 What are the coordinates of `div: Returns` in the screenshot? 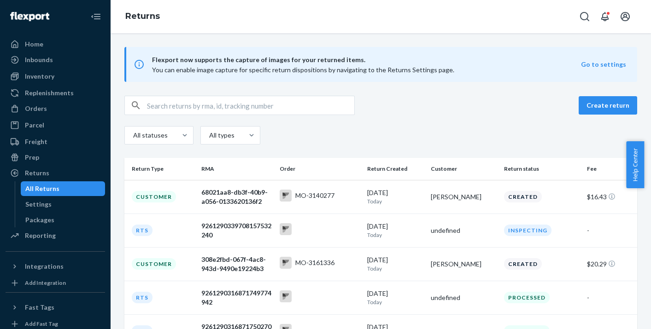 It's located at (37, 173).